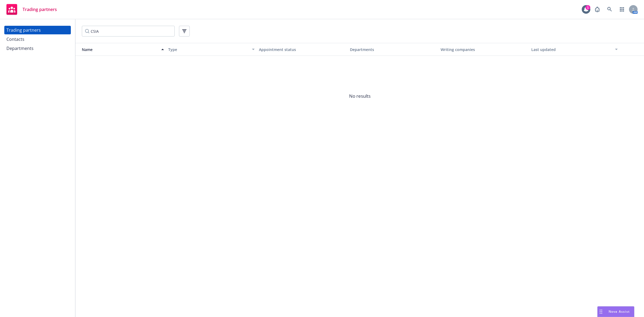  I want to click on button: Name, so click(120, 49).